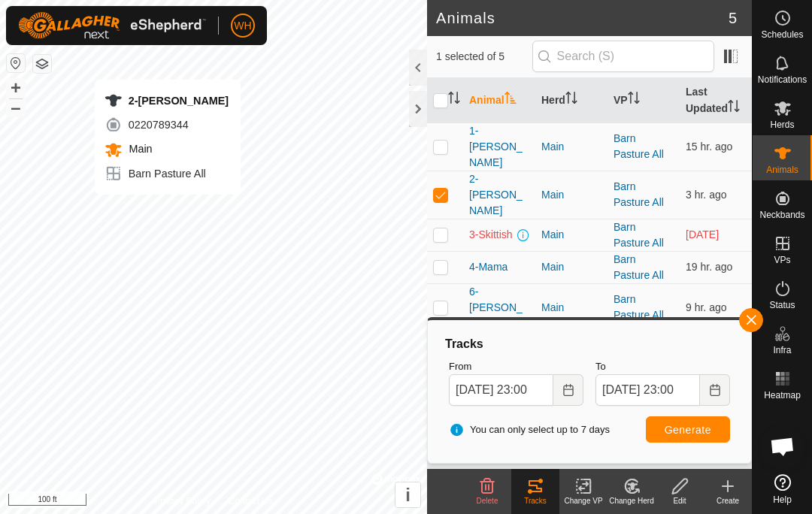  What do you see at coordinates (782, 260) in the screenshot?
I see `span: VPs` at bounding box center [782, 260].